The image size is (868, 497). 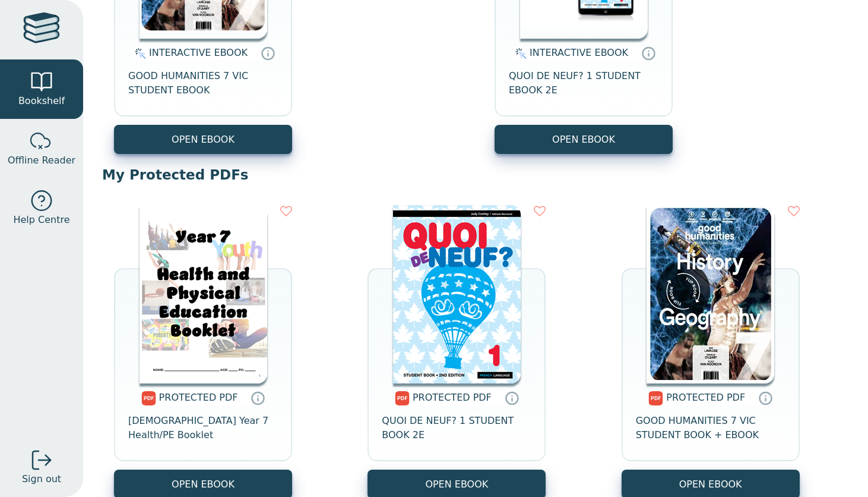 What do you see at coordinates (475, 175) in the screenshot?
I see `p: My Protected PDFs` at bounding box center [475, 175].